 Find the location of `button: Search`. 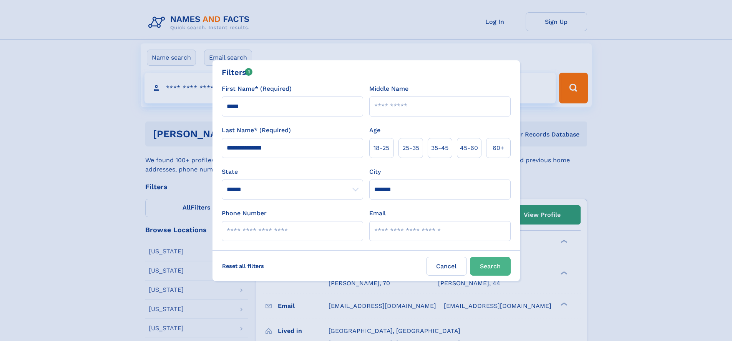

button: Search is located at coordinates (490, 266).